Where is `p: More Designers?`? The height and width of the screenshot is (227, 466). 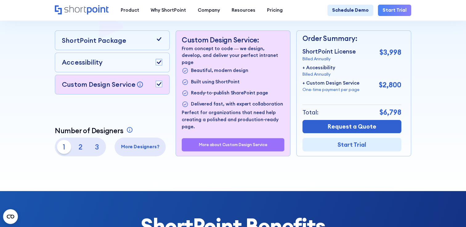 p: More Designers? is located at coordinates (140, 147).